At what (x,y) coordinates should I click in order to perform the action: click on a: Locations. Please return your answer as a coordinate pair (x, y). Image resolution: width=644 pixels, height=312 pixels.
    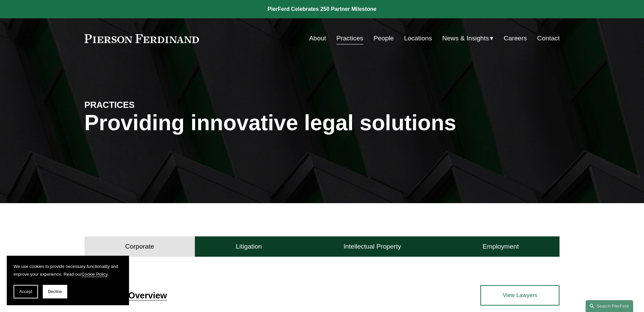
    Looking at the image, I should click on (418, 38).